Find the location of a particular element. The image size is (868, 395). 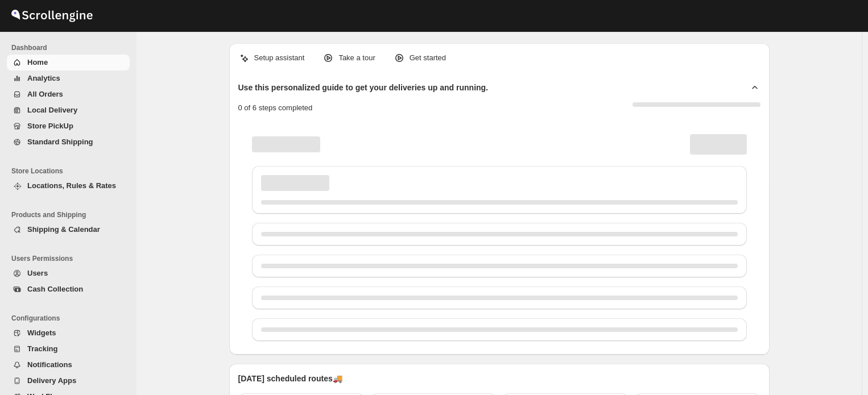

span: Dashboard is located at coordinates (71, 48).